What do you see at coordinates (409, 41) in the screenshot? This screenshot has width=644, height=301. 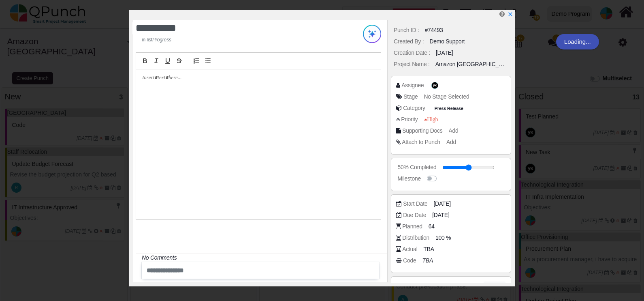 I see `div: Created By :` at bounding box center [409, 41].